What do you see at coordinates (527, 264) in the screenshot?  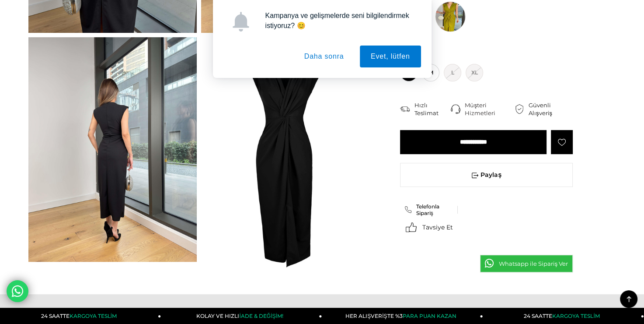 I see `a: Whatsapp ile Sipariş Ver` at bounding box center [527, 264].